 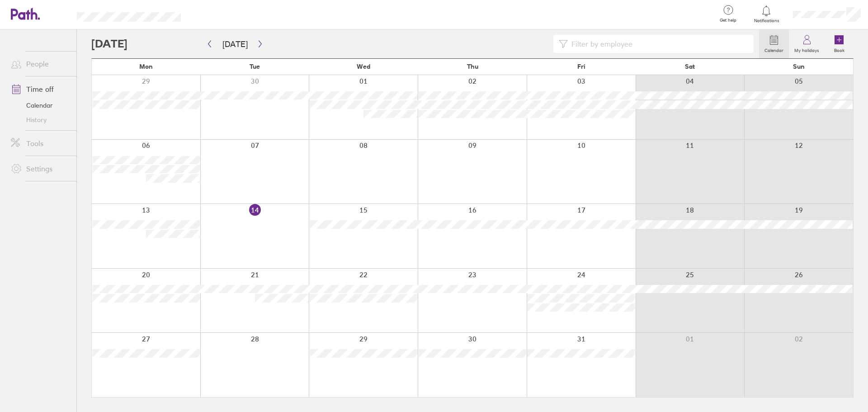 I want to click on span: Notifications, so click(x=766, y=20).